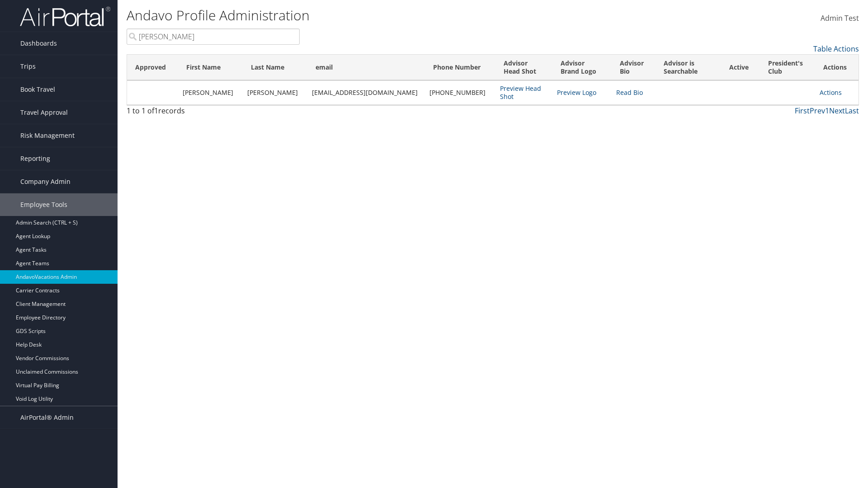 This screenshot has width=868, height=488. Describe the element at coordinates (630, 92) in the screenshot. I see `a: Read Bio` at that location.